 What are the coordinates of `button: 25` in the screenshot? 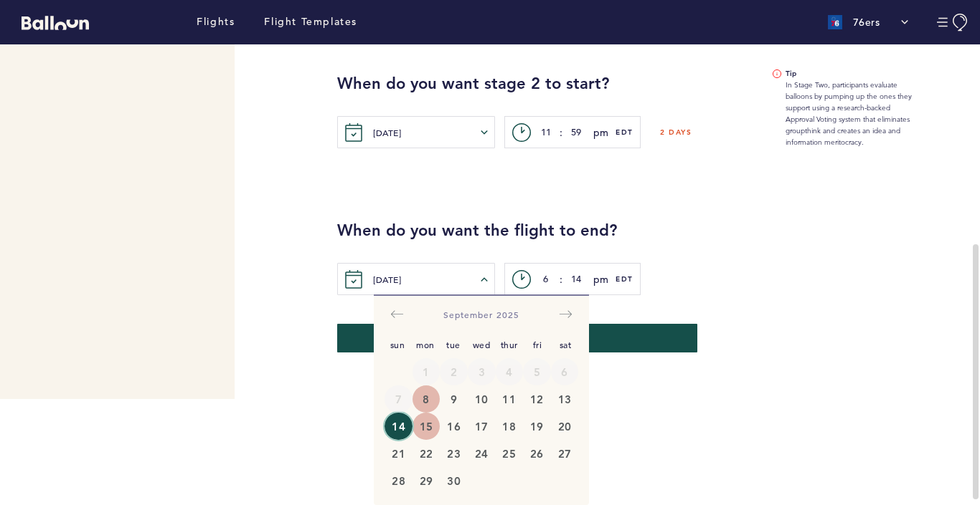 It's located at (509, 454).